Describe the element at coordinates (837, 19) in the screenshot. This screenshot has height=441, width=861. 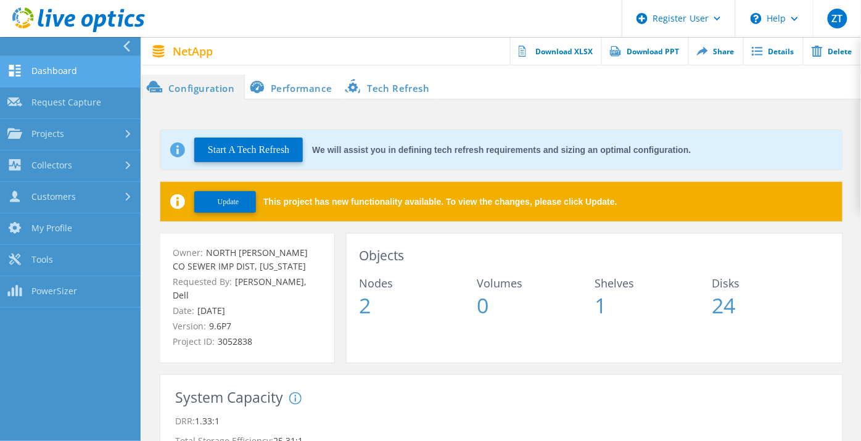
I see `span: ZT` at that location.